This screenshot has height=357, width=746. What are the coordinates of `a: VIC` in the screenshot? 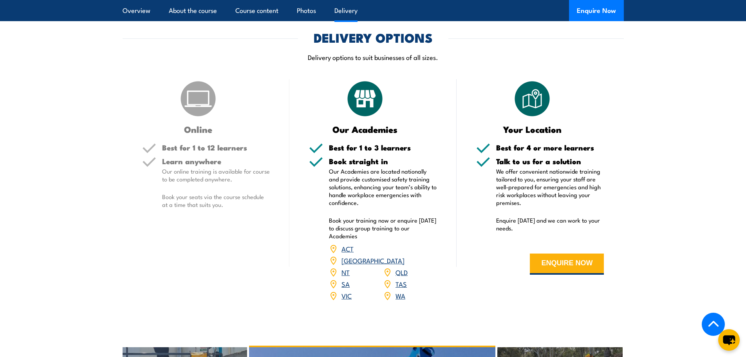 It's located at (347, 295).